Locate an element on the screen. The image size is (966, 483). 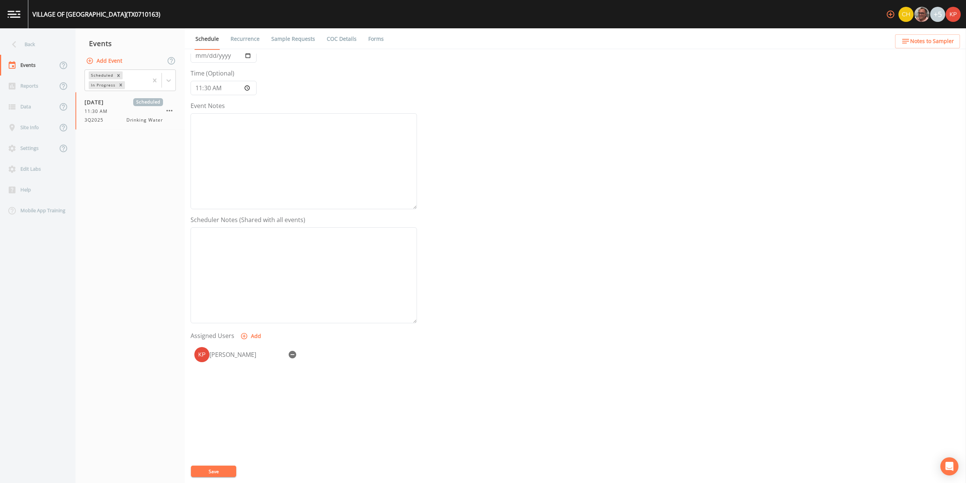
div: Mike Franklin is located at coordinates (922, 14).